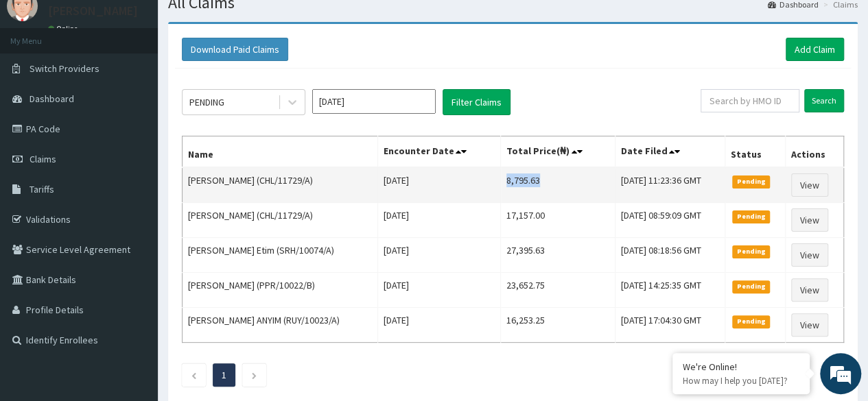 Image resolution: width=868 pixels, height=401 pixels. What do you see at coordinates (254, 375) in the screenshot?
I see `a: Next page` at bounding box center [254, 375].